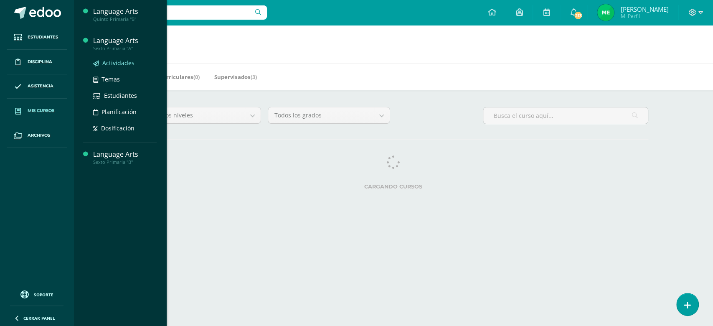 The image size is (713, 326). What do you see at coordinates (125, 19) in the screenshot?
I see `div: Quinto Primaria "B"` at bounding box center [125, 19].